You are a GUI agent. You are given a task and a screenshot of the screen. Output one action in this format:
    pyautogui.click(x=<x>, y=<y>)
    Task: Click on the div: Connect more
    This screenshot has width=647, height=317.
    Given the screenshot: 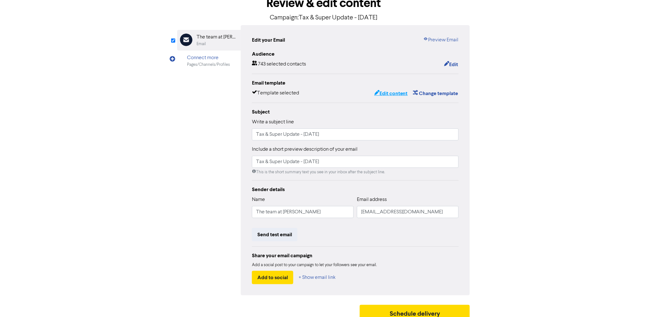 What is the action you would take?
    pyautogui.click(x=208, y=58)
    